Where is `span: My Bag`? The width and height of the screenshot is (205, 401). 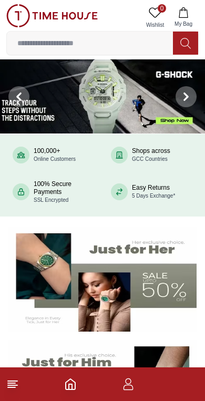
span: My Bag is located at coordinates (183, 24).